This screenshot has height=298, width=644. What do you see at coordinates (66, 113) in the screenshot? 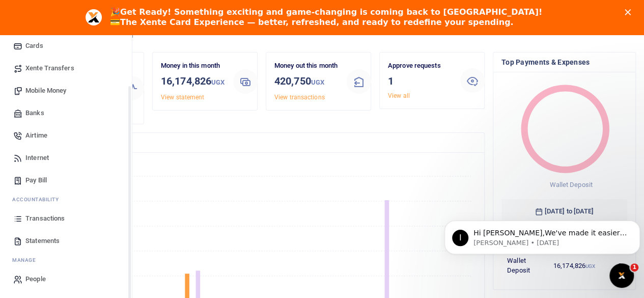
I see `a: Banks` at bounding box center [66, 113].